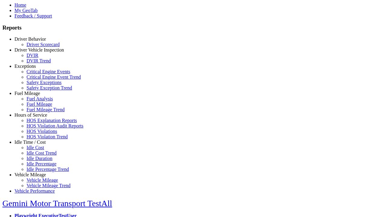 This screenshot has height=217, width=386. I want to click on a: DVIR Trend, so click(39, 61).